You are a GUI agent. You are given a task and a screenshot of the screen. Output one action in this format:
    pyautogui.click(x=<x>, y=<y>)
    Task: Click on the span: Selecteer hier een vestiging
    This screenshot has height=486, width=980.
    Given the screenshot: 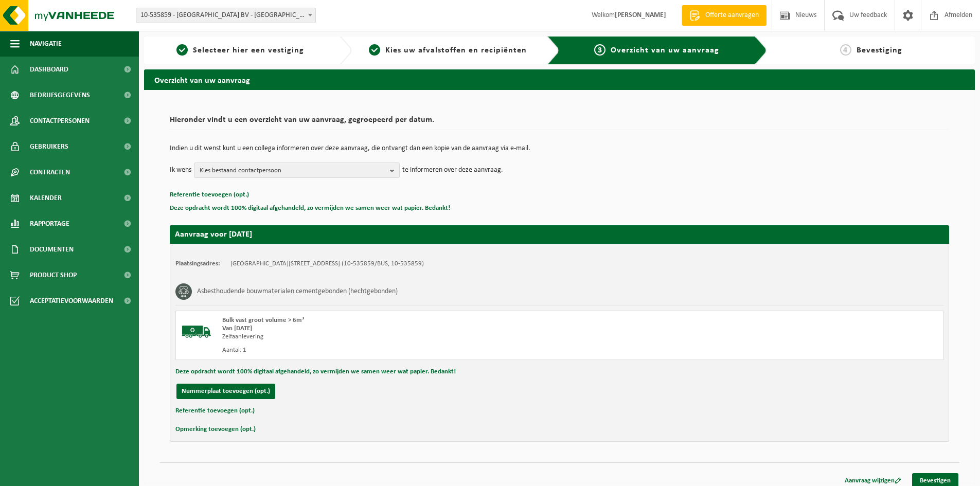 What is the action you would take?
    pyautogui.click(x=249, y=50)
    